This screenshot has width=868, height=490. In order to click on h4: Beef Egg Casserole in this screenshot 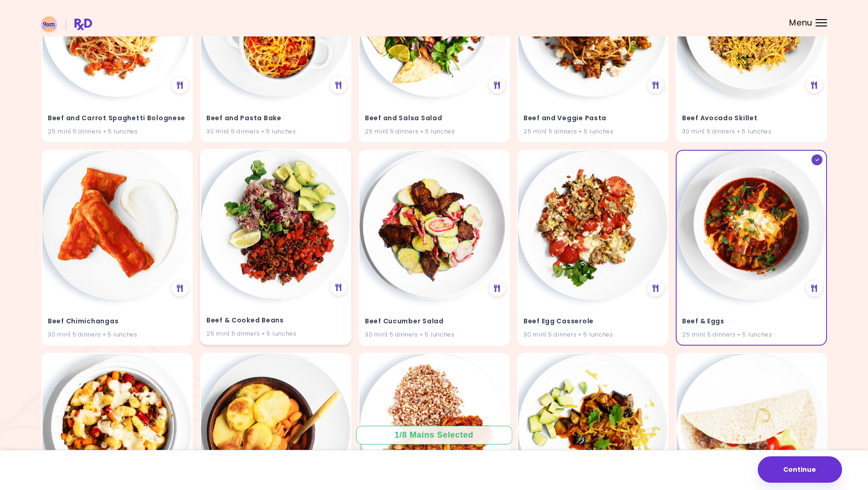, I will do `click(593, 321)`.